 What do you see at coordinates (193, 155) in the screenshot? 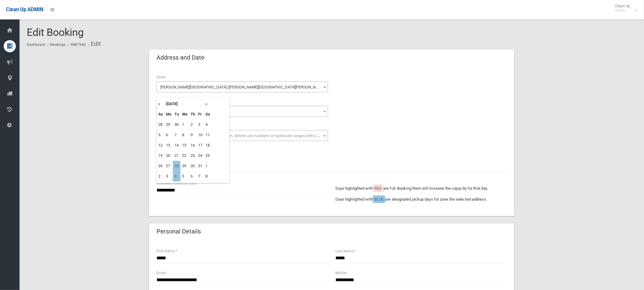
I see `td: 23` at bounding box center [193, 155].